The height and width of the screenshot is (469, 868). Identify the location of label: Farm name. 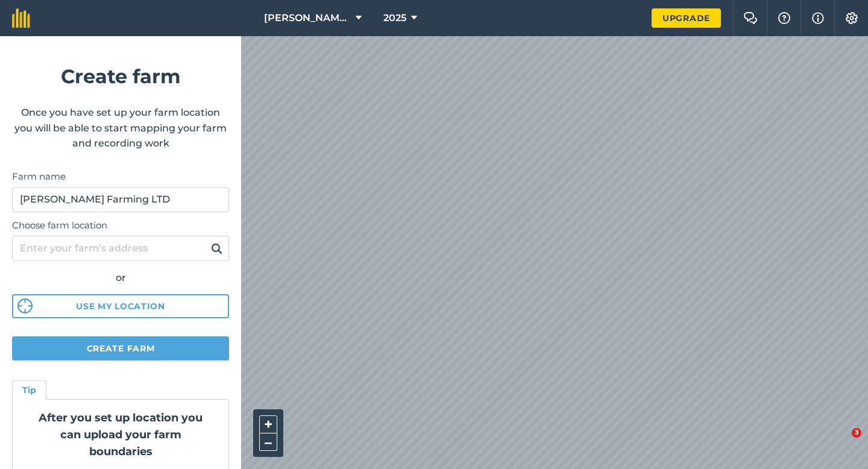
(121, 177).